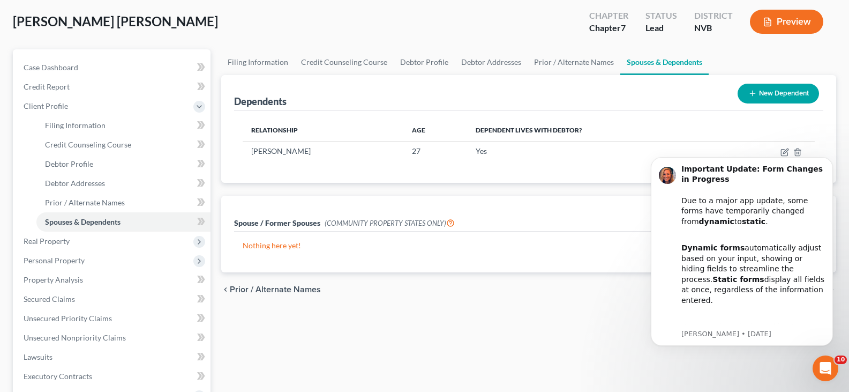  I want to click on span: Property Analysis, so click(53, 279).